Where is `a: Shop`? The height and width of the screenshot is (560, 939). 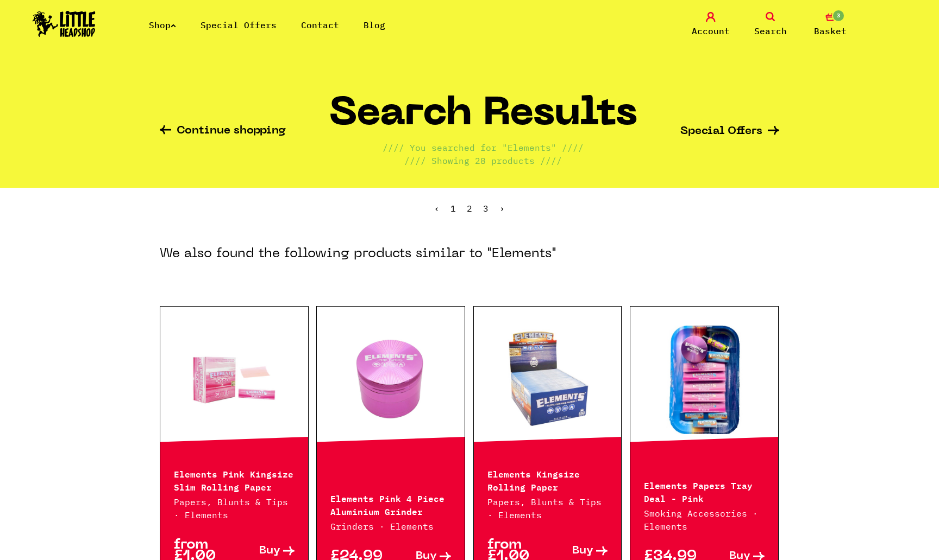 a: Shop is located at coordinates (162, 25).